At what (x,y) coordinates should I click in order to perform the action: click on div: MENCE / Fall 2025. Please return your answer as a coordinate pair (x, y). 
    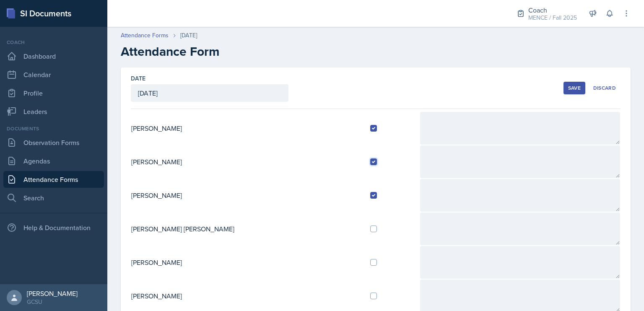
    Looking at the image, I should click on (553, 18).